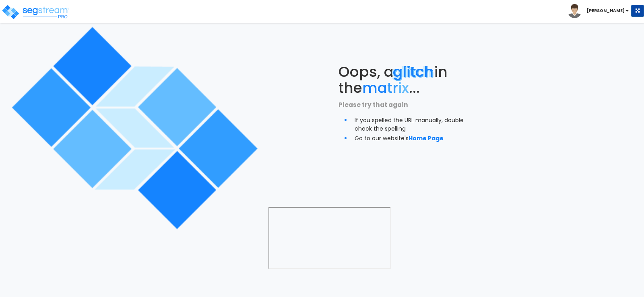 This screenshot has width=644, height=297. I want to click on li: If you spelled the URL manually, double check the spelling, so click(410, 124).